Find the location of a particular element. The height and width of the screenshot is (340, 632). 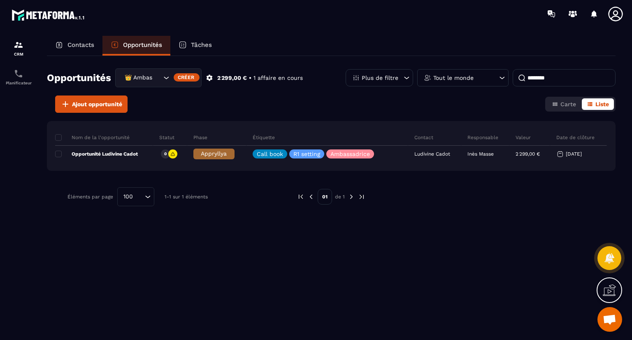

a: formationformationCRM is located at coordinates (19, 48).